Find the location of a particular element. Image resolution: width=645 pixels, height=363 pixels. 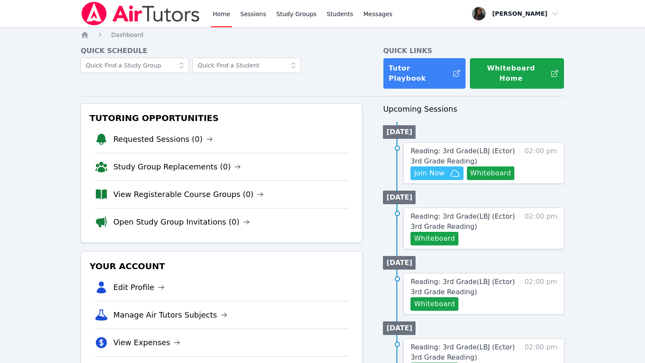

a: Edit Profile is located at coordinates (139, 287).